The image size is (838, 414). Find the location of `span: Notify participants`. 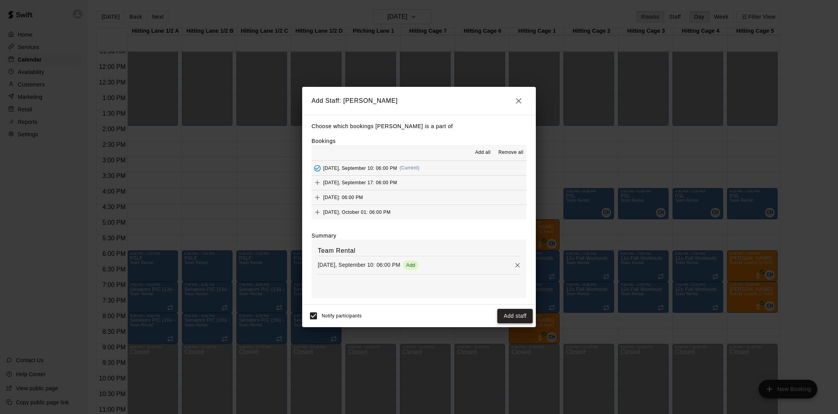

span: Notify participants is located at coordinates (342, 316).